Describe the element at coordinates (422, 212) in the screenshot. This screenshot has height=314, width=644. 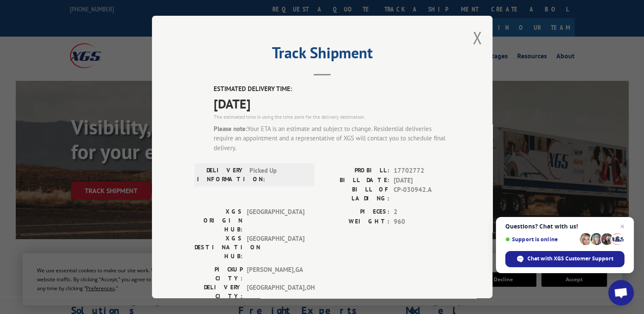
I see `span: 2` at that location.